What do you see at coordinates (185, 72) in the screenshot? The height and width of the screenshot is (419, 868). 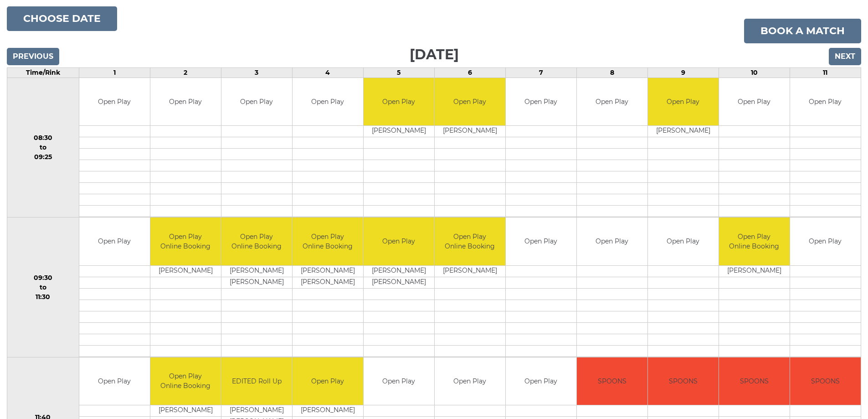 I see `td: 2` at bounding box center [185, 72].